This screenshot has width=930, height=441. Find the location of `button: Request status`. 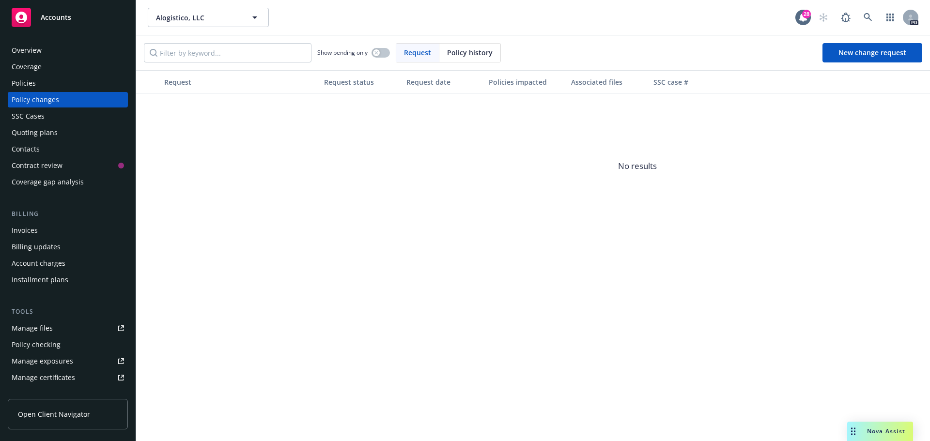

button: Request status is located at coordinates (361, 82).